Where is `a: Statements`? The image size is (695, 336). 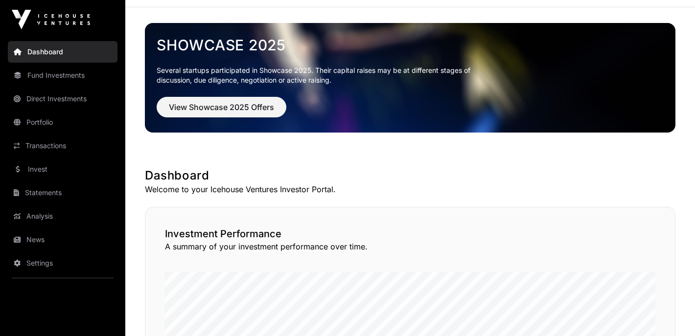
a: Statements is located at coordinates (63, 193).